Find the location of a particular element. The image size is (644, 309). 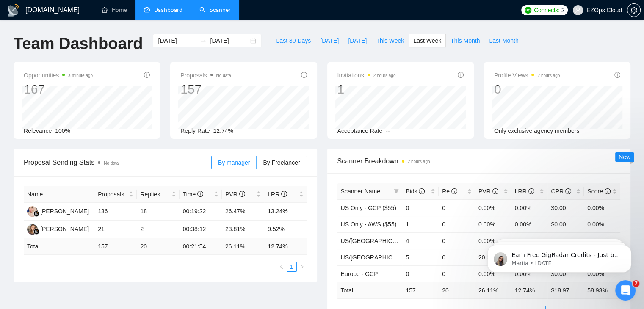

span: swap-right is located at coordinates (203, 41).